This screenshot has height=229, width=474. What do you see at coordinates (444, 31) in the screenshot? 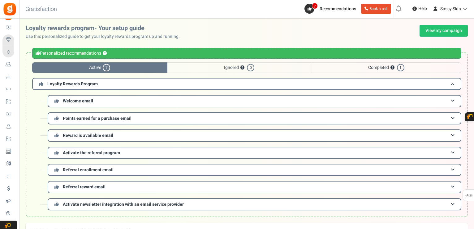
I see `a: View my campaign` at bounding box center [444, 31].